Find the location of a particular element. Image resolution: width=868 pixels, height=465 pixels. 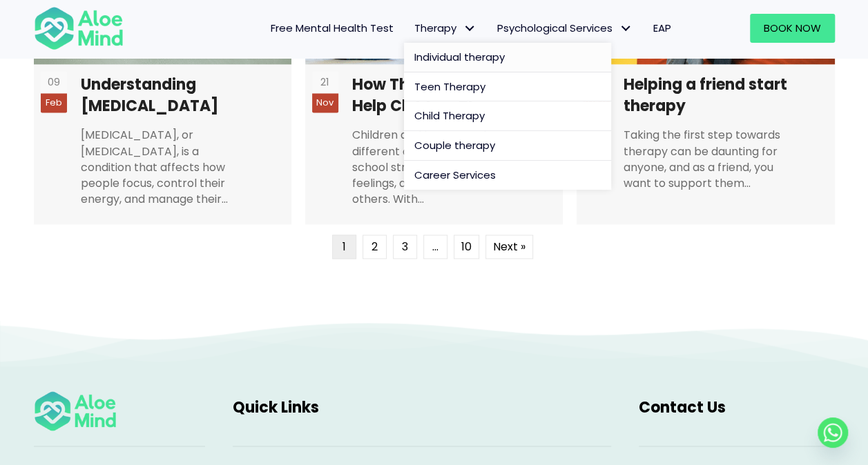

a: Individual therapy is located at coordinates (507, 58).